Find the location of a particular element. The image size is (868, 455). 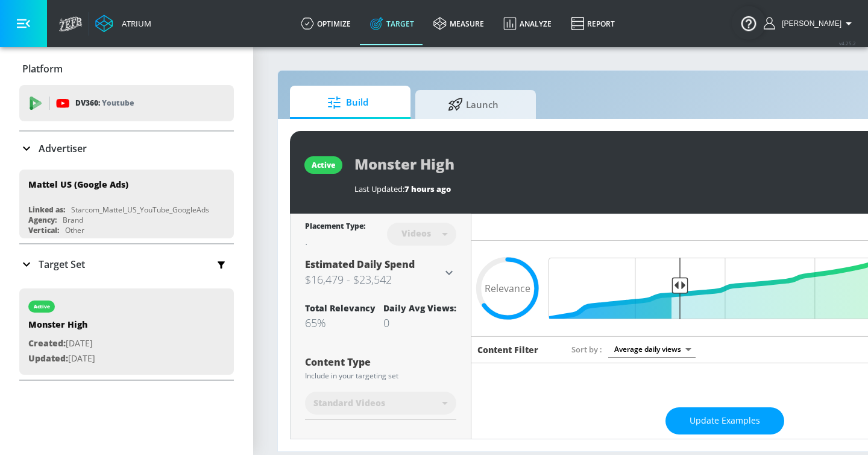

div: Videos is located at coordinates (416, 233).